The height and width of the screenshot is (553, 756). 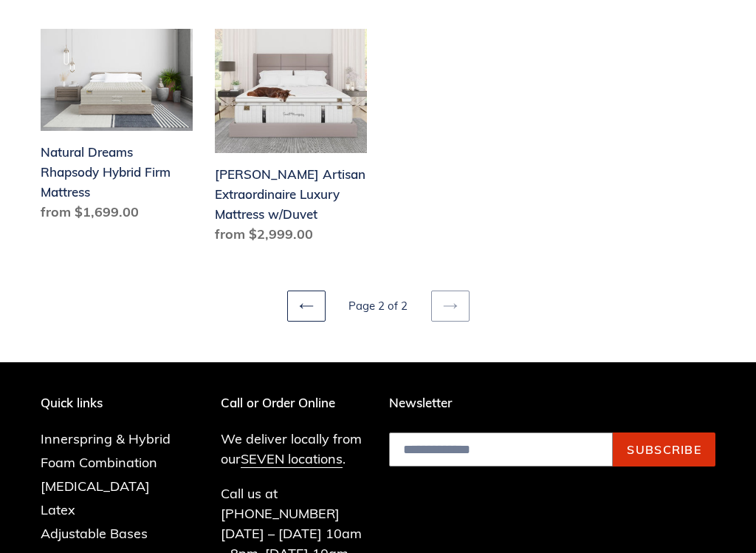 I want to click on input: Email address, so click(x=500, y=449).